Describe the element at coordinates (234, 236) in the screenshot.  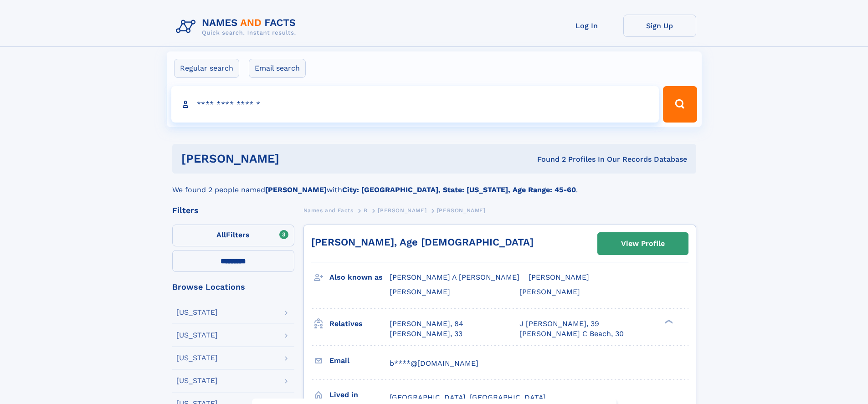
I see `label: Filters` at that location.